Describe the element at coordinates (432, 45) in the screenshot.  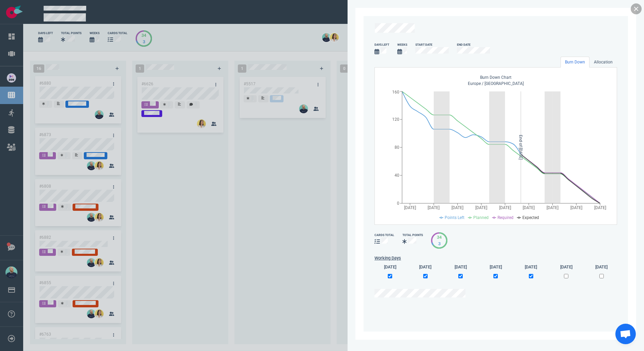
I see `div: Start Date` at that location.